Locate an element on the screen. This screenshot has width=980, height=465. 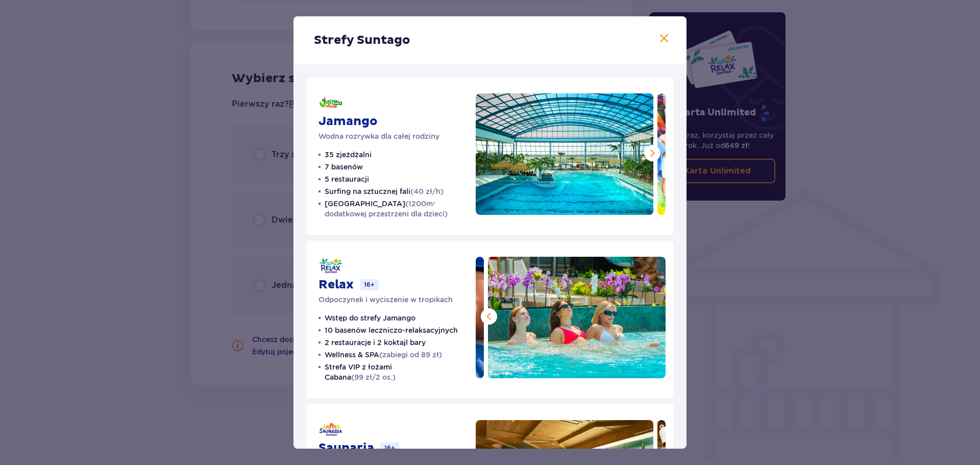
p: Wstęp do strefy Jamango is located at coordinates (370, 318).